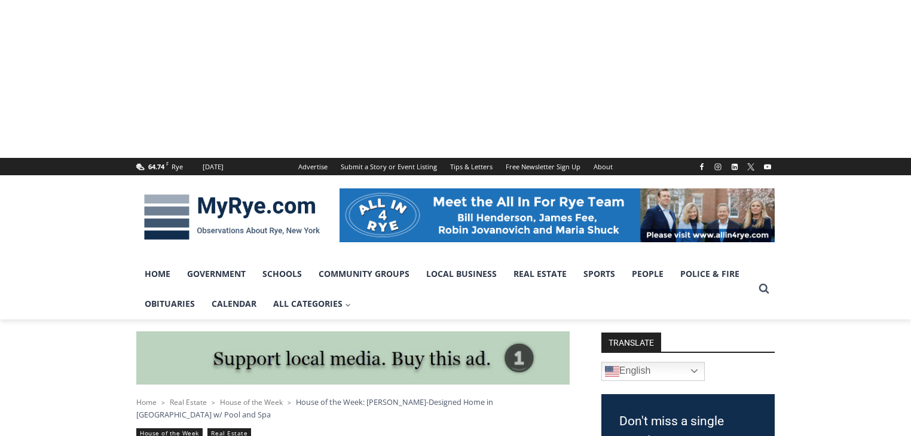 The height and width of the screenshot is (436, 911). Describe the element at coordinates (764, 289) in the screenshot. I see `button: View Search Form` at that location.